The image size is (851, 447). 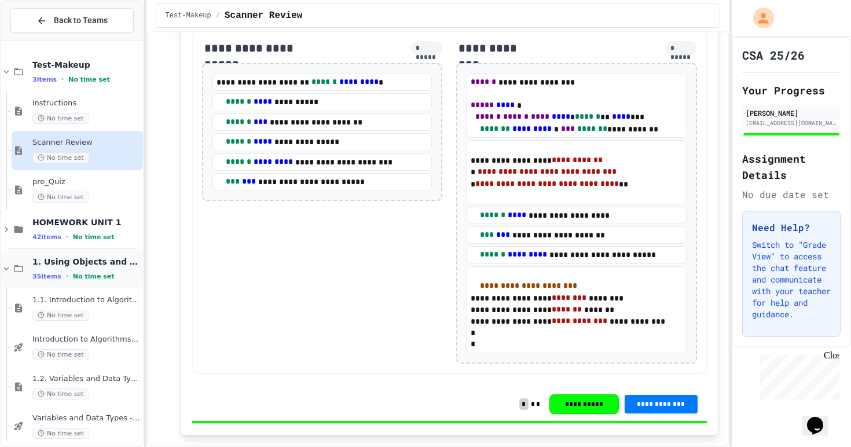 What do you see at coordinates (80, 20) in the screenshot?
I see `span: Back to Teams` at bounding box center [80, 20].